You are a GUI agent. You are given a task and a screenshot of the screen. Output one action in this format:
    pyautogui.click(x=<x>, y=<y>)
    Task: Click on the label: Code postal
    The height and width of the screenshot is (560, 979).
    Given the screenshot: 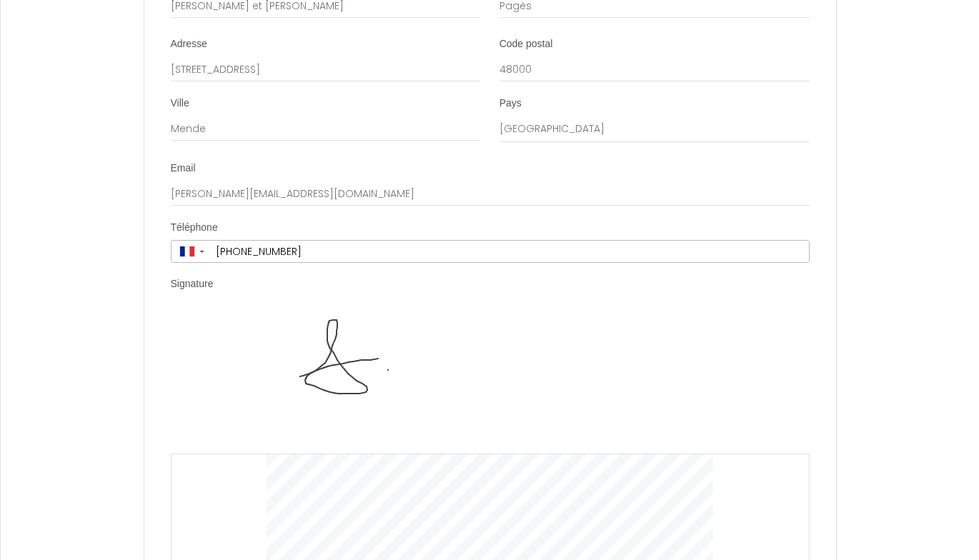 What is the action you would take?
    pyautogui.click(x=526, y=44)
    